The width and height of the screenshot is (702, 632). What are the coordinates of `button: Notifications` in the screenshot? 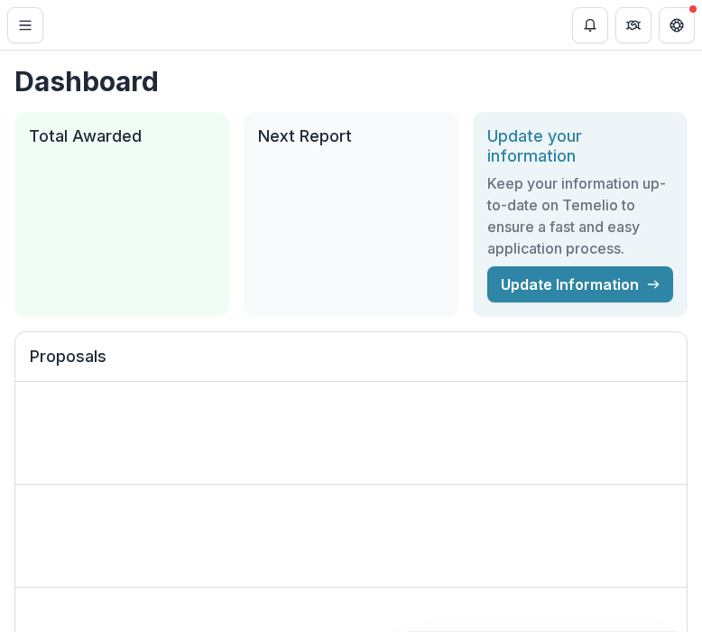 It's located at (590, 25).